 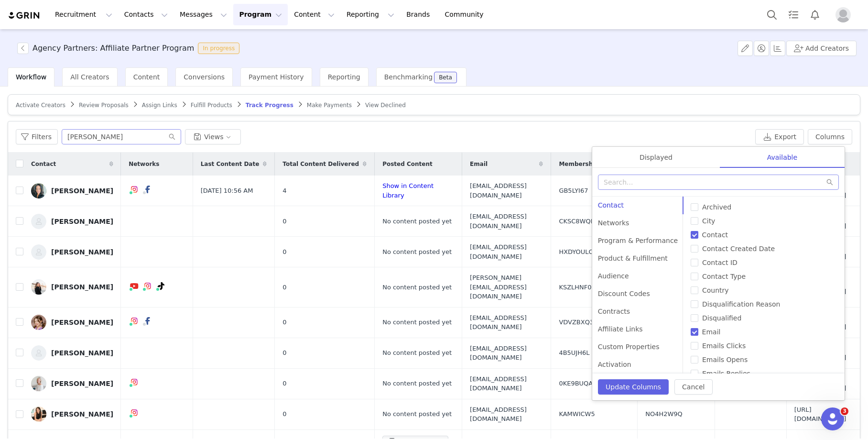 What do you see at coordinates (575, 287) in the screenshot?
I see `span: KSZLHNF0` at bounding box center [575, 287].